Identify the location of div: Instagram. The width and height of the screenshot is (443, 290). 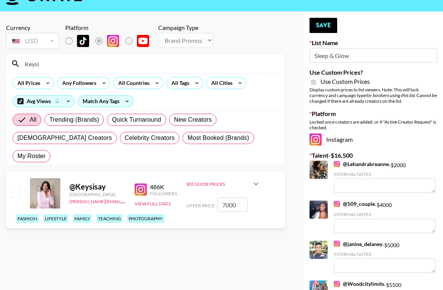
(373, 140).